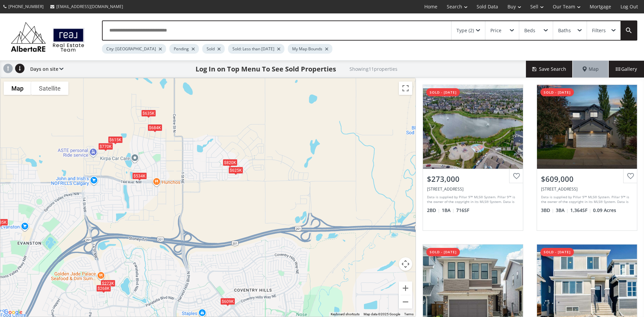 The height and width of the screenshot is (317, 644). Describe the element at coordinates (108, 283) in the screenshot. I see `div: $273K` at that location.